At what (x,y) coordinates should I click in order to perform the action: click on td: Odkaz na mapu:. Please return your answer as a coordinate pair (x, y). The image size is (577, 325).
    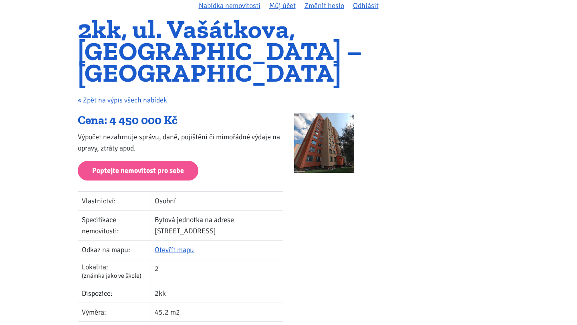
    Looking at the image, I should click on (114, 250).